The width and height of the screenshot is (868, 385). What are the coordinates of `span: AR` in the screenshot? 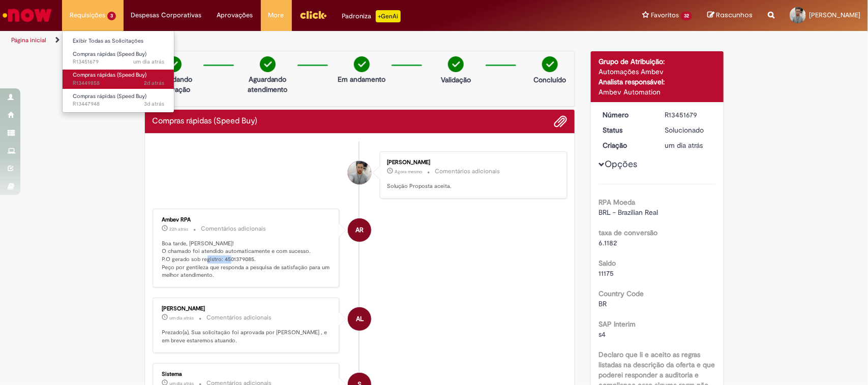 It's located at (359, 230).